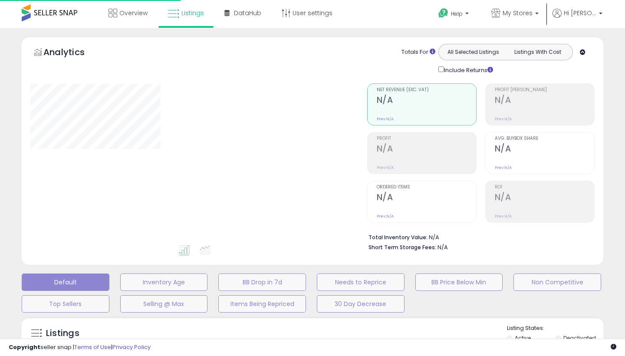  What do you see at coordinates (193, 13) in the screenshot?
I see `span: Listings` at bounding box center [193, 13].